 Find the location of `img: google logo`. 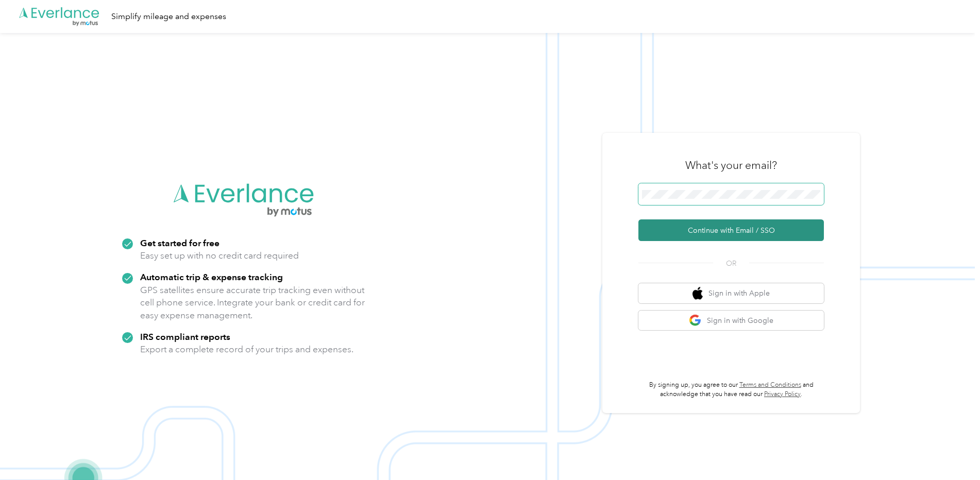

img: google logo is located at coordinates (695, 321).